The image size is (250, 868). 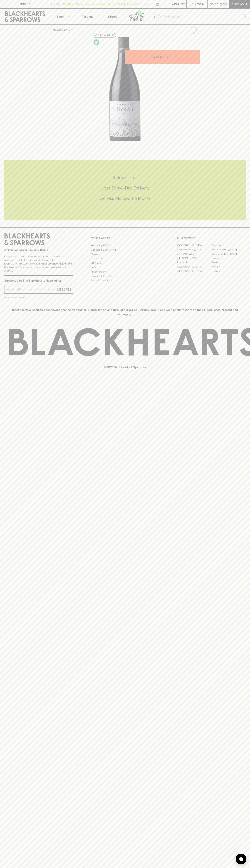 What do you see at coordinates (163, 57) in the screenshot?
I see `button: ADD TO CART` at bounding box center [163, 57].